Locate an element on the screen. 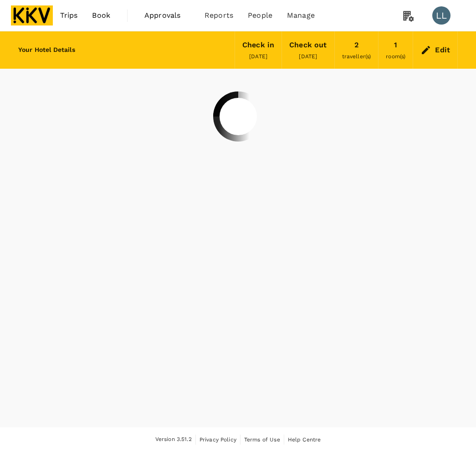 The image size is (476, 451). h6: Your Hotel Details is located at coordinates (46, 50).